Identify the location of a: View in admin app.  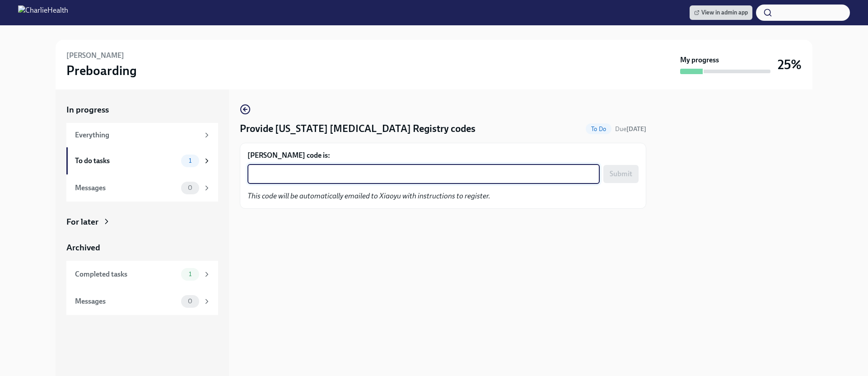
(720, 12).